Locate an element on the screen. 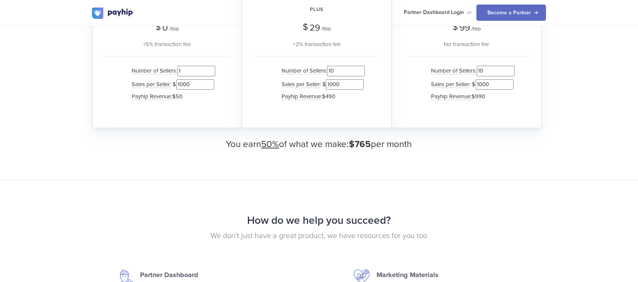  span: $765 is located at coordinates (360, 144).